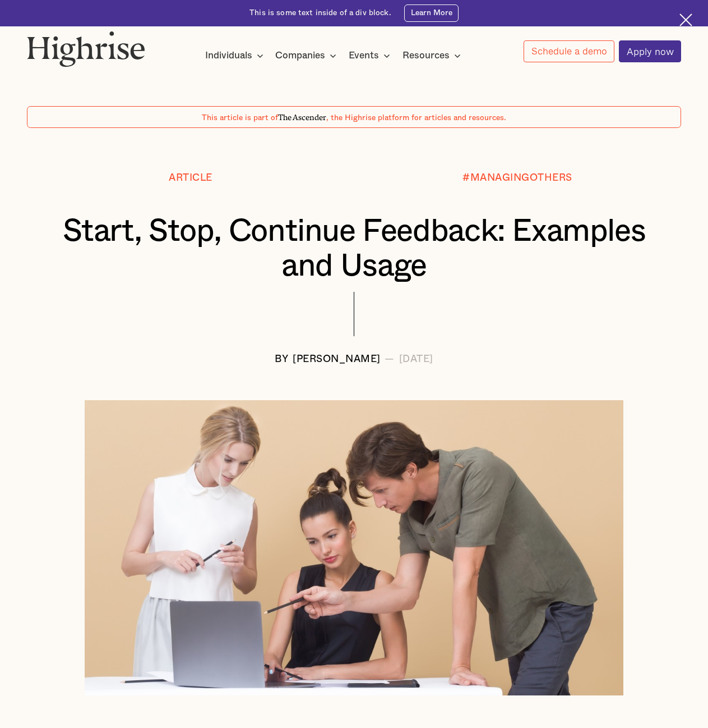 The height and width of the screenshot is (728, 708). What do you see at coordinates (302, 115) in the screenshot?
I see `span: The Ascender` at bounding box center [302, 115].